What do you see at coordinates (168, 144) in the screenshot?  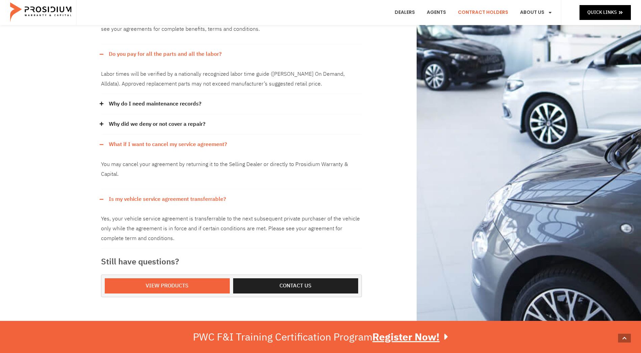 I see `a: What if I want to cancel my service agreement?` at bounding box center [168, 144].